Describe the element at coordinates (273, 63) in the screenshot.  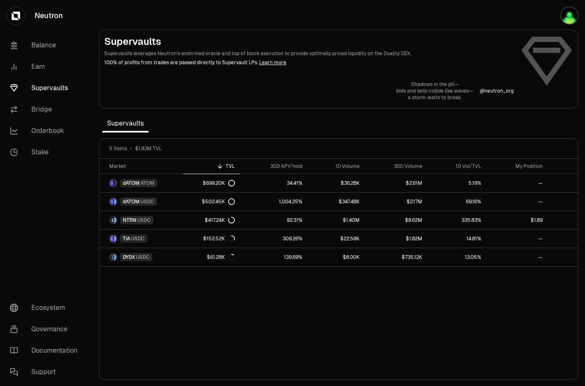
I see `a: Learn more` at that location.